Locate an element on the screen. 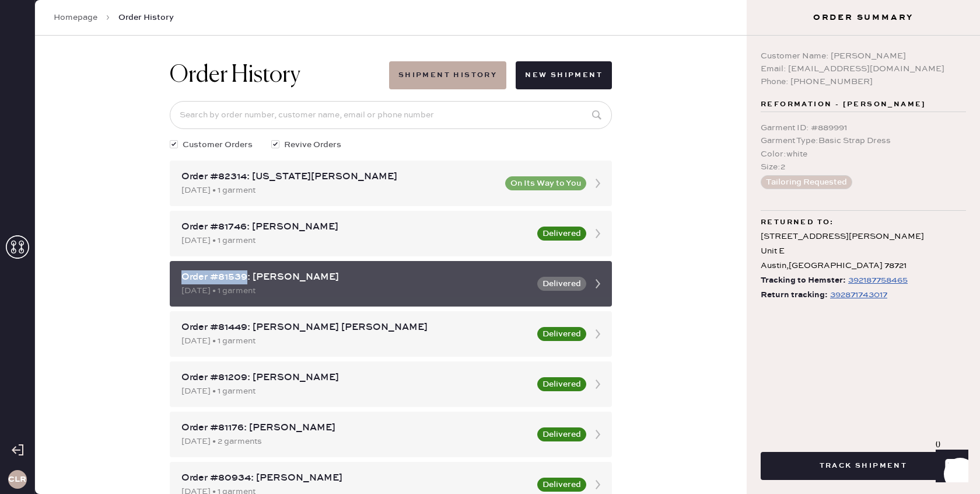  div: Garment ID : # 889991 is located at coordinates (864, 128).